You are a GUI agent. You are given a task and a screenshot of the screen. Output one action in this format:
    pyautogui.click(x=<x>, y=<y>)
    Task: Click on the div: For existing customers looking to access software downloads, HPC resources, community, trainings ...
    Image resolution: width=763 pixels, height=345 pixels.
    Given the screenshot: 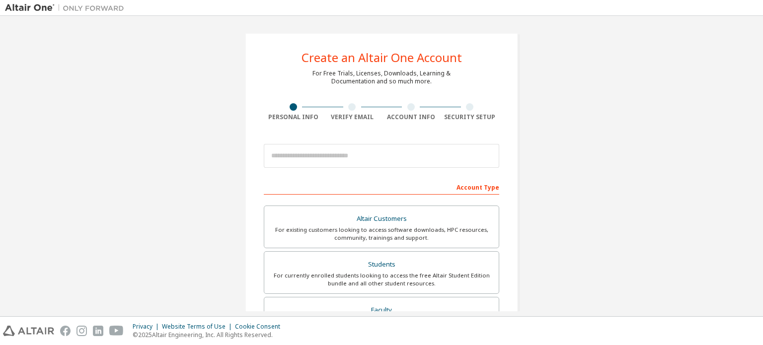 What is the action you would take?
    pyautogui.click(x=381, y=234)
    